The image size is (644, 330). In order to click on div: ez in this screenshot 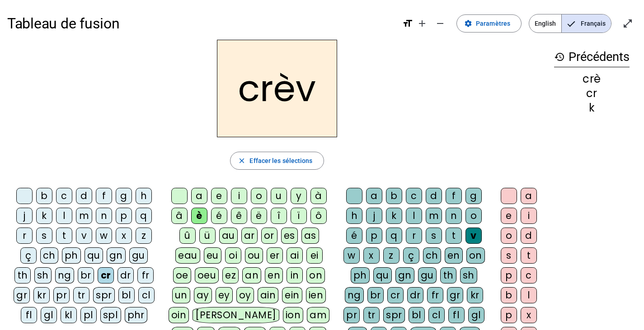, I will do `click(231, 276)`.